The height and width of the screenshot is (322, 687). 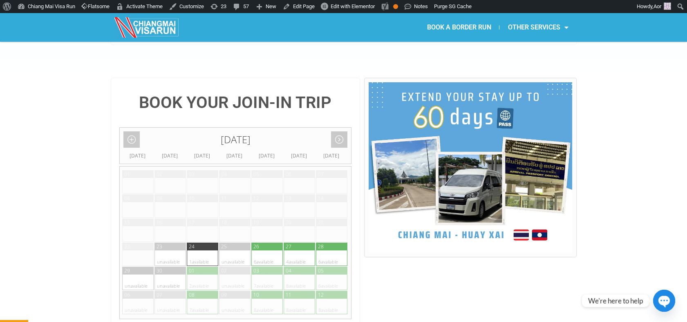 What do you see at coordinates (159, 246) in the screenshot?
I see `div: 23` at bounding box center [159, 246].